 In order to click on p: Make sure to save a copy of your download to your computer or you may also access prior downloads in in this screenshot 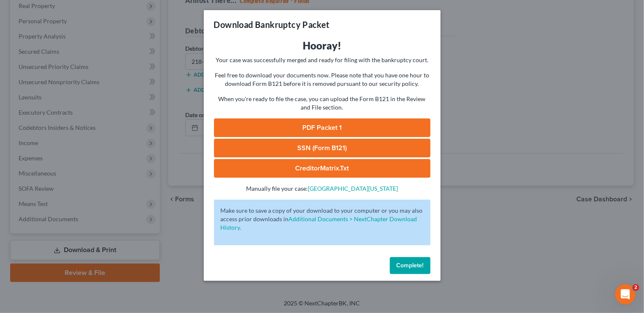, I will do `click(322, 219)`.